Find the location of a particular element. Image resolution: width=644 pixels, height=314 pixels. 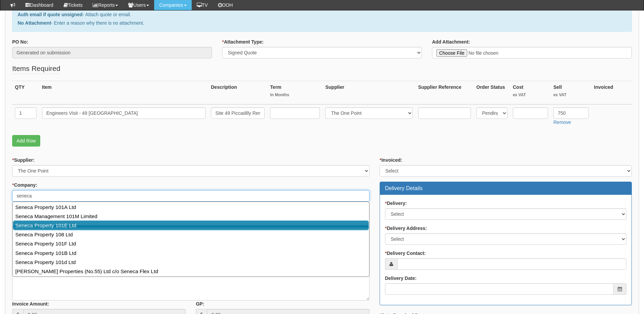

a: Seneca Property 101d Ltd is located at coordinates (191, 262).